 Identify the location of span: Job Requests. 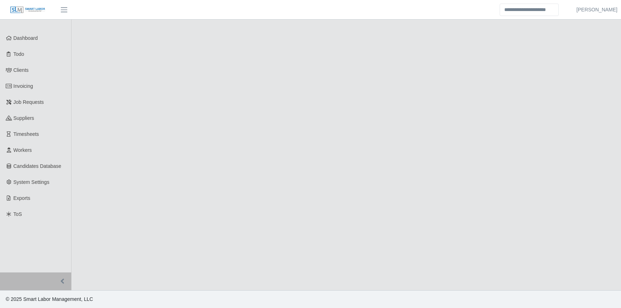
(29, 102).